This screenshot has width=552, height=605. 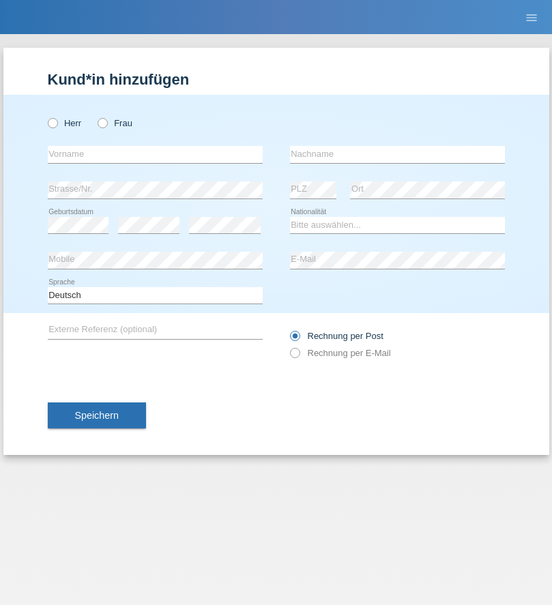 What do you see at coordinates (336, 336) in the screenshot?
I see `label: Rechnung per Post` at bounding box center [336, 336].